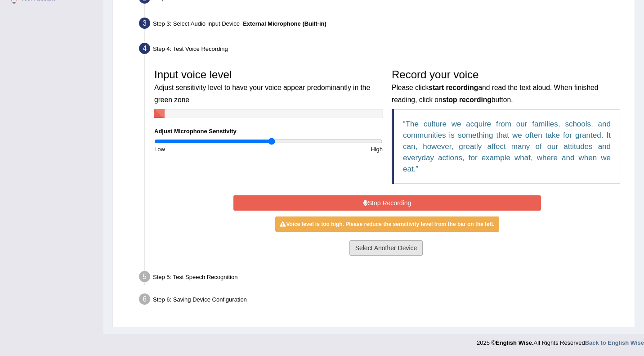  I want to click on div: Low, so click(209, 149).